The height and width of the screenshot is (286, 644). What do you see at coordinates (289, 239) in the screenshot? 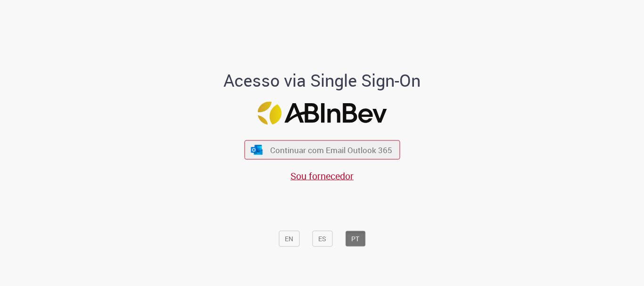
I see `button: EN` at bounding box center [289, 239].